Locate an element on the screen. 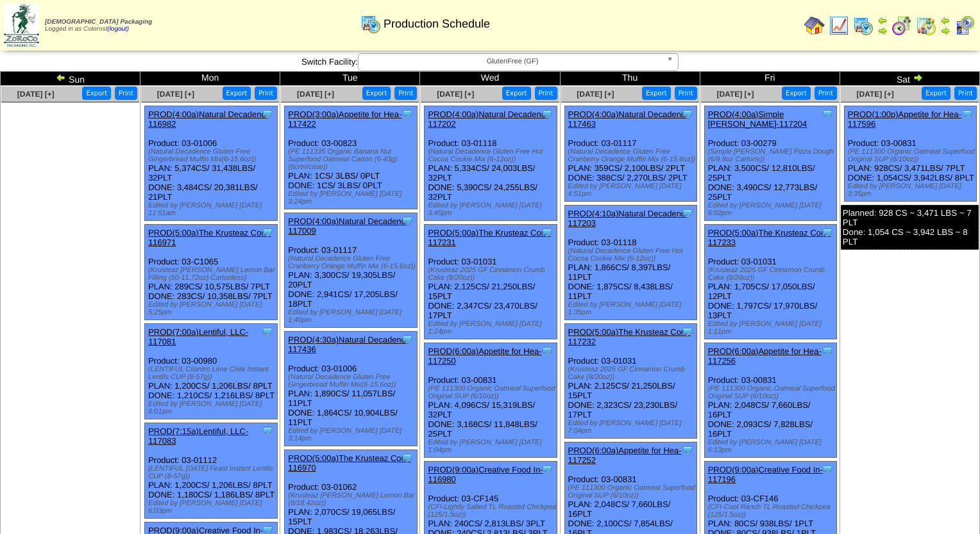 This screenshot has width=980, height=534. div: Product: 03-01006 PLAN: 1,890CS / 11,057LBS / 11PLT DONE: 1,864CS / 10,904LBS / 11PLT is located at coordinates (351, 388).